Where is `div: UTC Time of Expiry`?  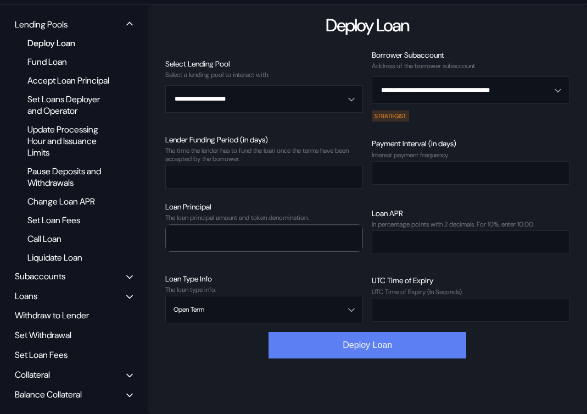
div: UTC Time of Expiry is located at coordinates (471, 280).